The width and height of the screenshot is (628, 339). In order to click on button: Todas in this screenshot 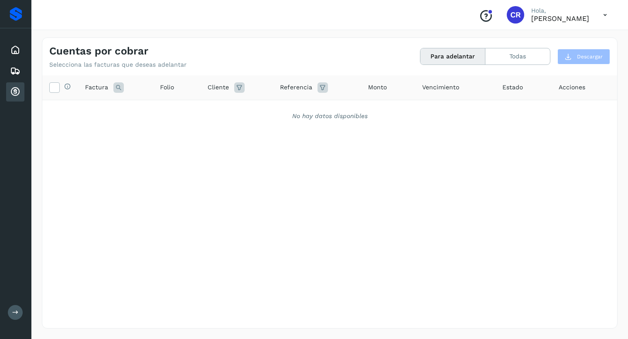, I will do `click(518, 56)`.